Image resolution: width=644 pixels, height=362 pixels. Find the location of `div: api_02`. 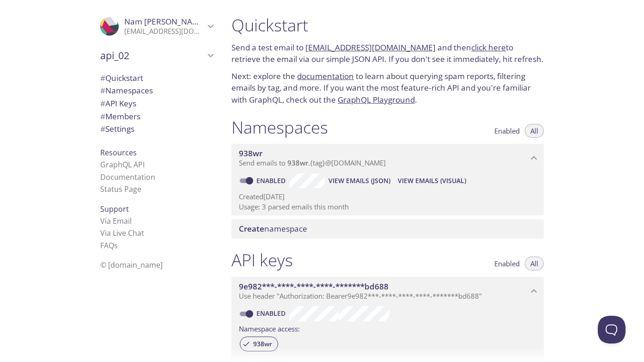

div: api_02 is located at coordinates (157, 55).